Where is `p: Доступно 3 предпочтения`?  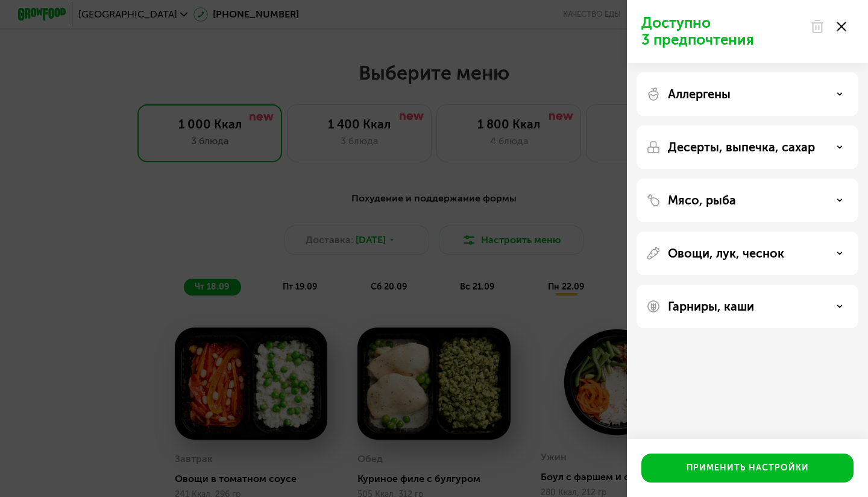
p: Доступно 3 предпочтения is located at coordinates (723, 31).